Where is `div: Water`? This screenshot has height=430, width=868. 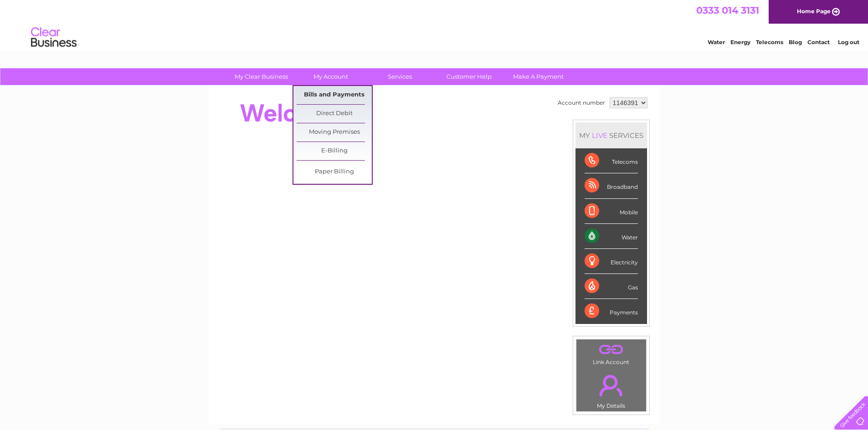
div: Water is located at coordinates (611, 236).